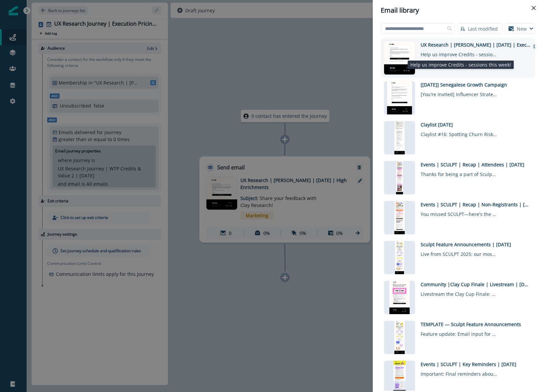  I want to click on div: Important: Final reminders about Sculpt 2025 (please read), so click(459, 372).